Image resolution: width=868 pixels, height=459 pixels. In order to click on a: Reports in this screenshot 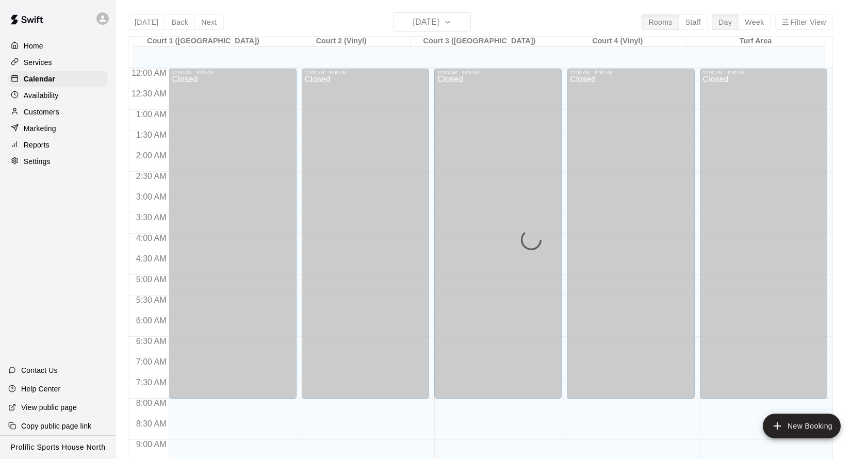, I will do `click(58, 145)`.